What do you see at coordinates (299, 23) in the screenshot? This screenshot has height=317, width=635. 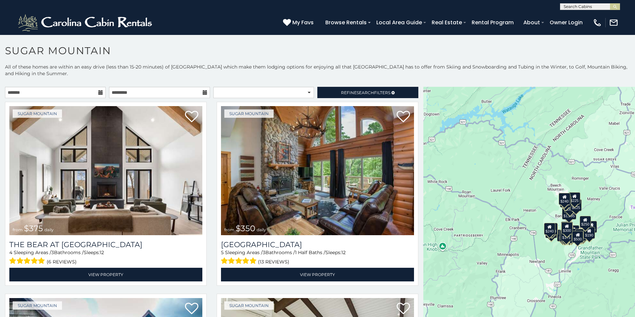 I see `a: My Favs` at bounding box center [299, 23].